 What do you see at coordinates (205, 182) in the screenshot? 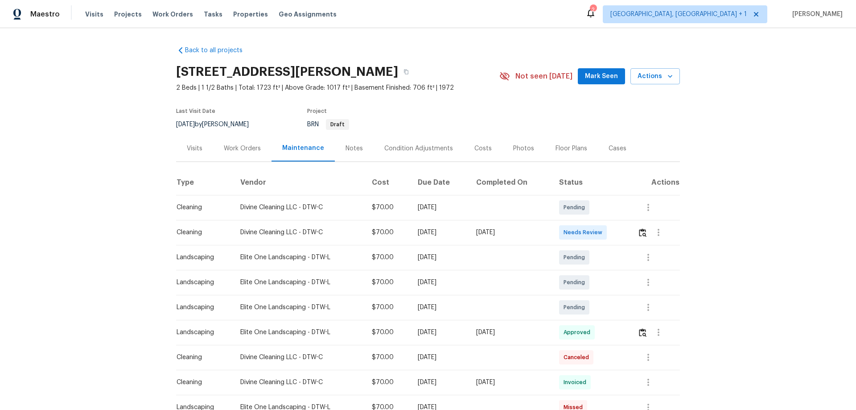
I see `th: Type` at bounding box center [205, 182].